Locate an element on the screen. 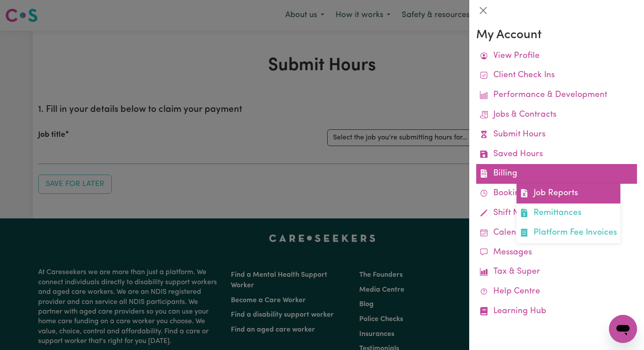  button: Close is located at coordinates (483, 10).